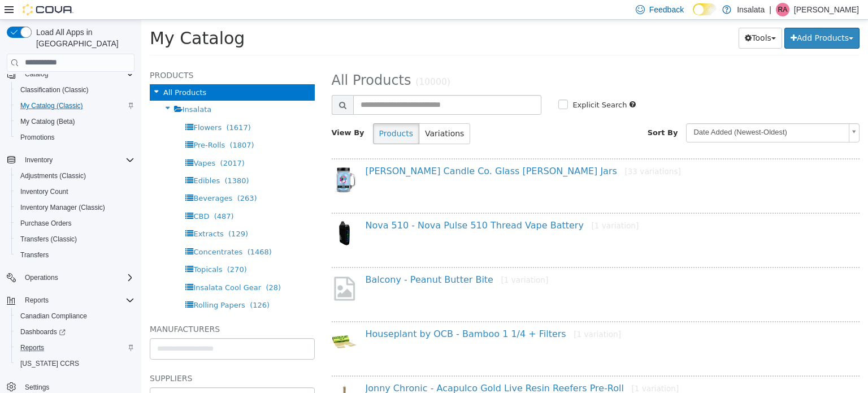 The image size is (868, 393). What do you see at coordinates (91, 358) in the screenshot?
I see `h5: Suppliers` at bounding box center [91, 358].